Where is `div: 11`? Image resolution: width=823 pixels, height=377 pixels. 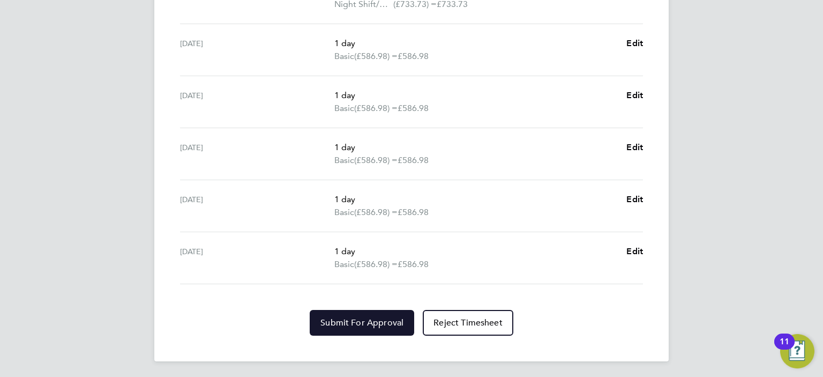
div: 11 is located at coordinates (784, 348).